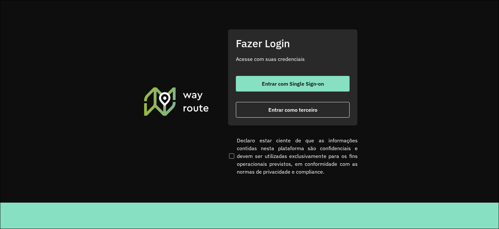  I want to click on p: Acesse com suas credenciais, so click(293, 59).